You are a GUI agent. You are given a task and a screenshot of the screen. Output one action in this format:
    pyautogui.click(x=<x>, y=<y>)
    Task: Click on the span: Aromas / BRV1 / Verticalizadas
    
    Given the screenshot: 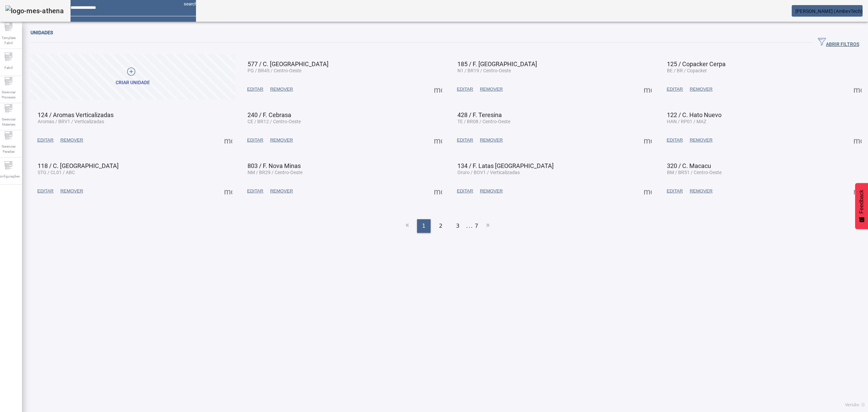 What is the action you would take?
    pyautogui.click(x=71, y=121)
    